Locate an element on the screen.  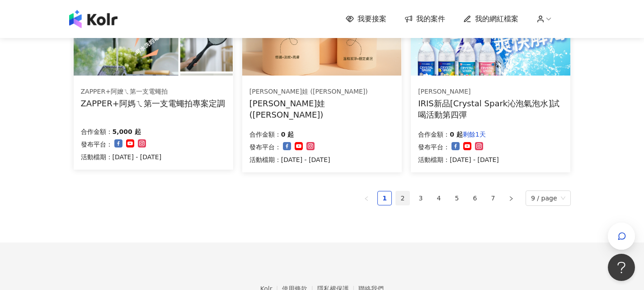
span: 我要接案 is located at coordinates (372, 19).